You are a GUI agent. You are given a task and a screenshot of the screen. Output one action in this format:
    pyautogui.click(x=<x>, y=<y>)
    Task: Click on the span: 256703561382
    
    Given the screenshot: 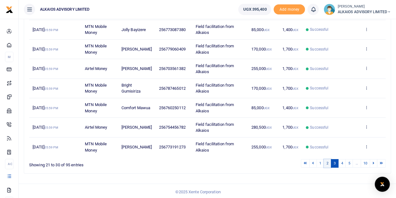 What is the action you would take?
    pyautogui.click(x=172, y=68)
    